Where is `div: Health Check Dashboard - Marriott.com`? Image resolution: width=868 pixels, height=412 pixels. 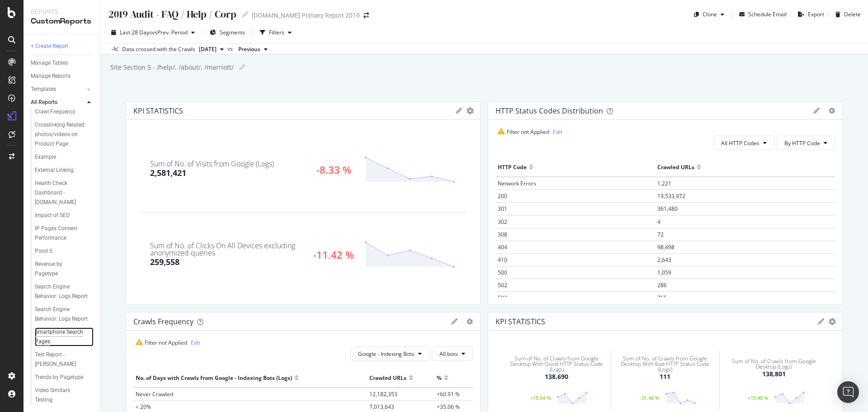
div: Health Check Dashboard - Marriott.com is located at coordinates (62, 193).